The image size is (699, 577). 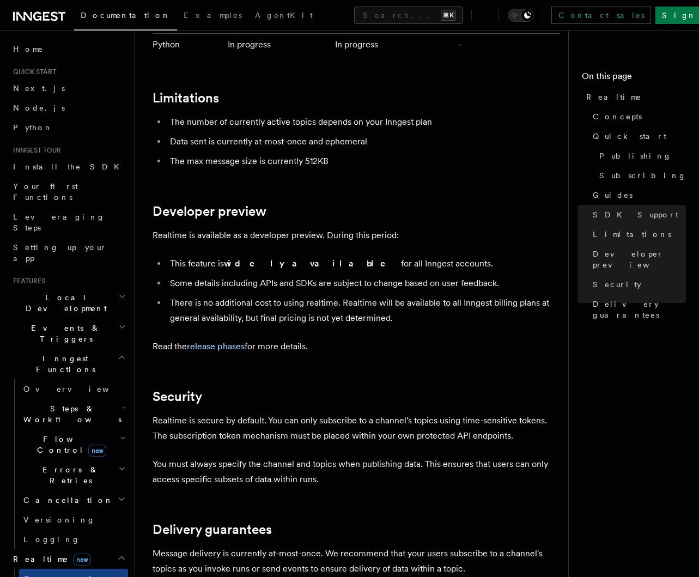 I want to click on li: This feature is for all Inngest accounts., so click(x=363, y=264).